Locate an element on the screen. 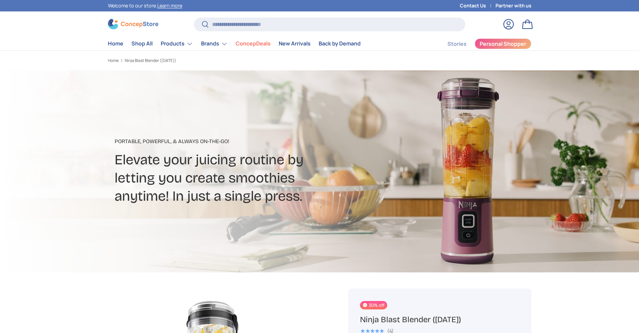 The width and height of the screenshot is (639, 333). a: Back by Demand is located at coordinates (340, 43).